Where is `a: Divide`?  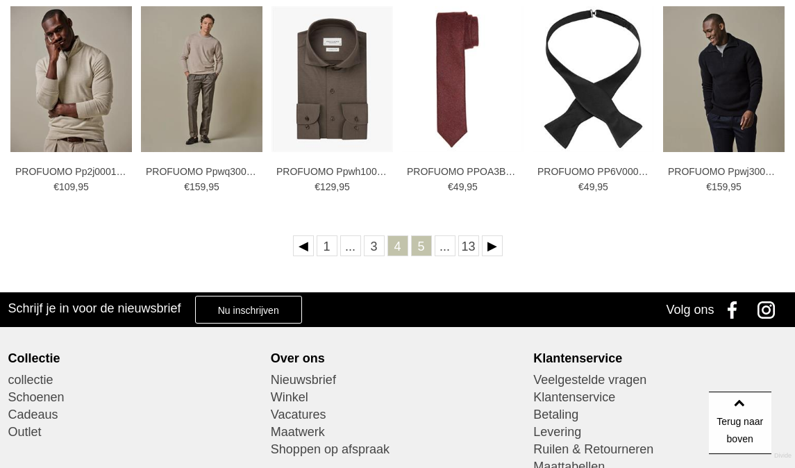 a: Divide is located at coordinates (782, 455).